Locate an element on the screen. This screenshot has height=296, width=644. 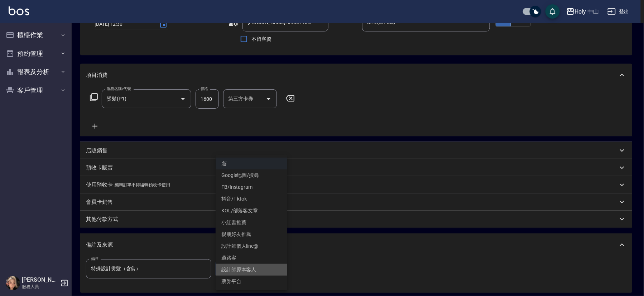
li: 抖音/Tiktok is located at coordinates (251, 198).